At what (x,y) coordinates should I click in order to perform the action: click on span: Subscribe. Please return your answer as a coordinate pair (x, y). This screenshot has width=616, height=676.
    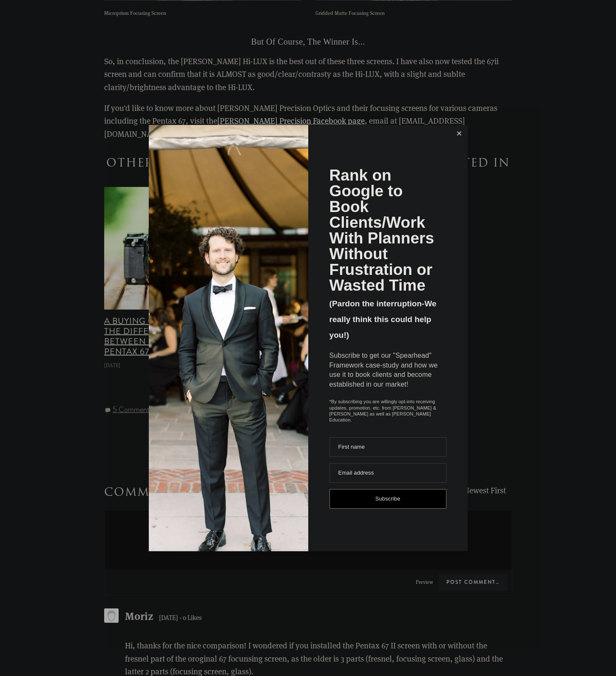
    Looking at the image, I should click on (388, 499).